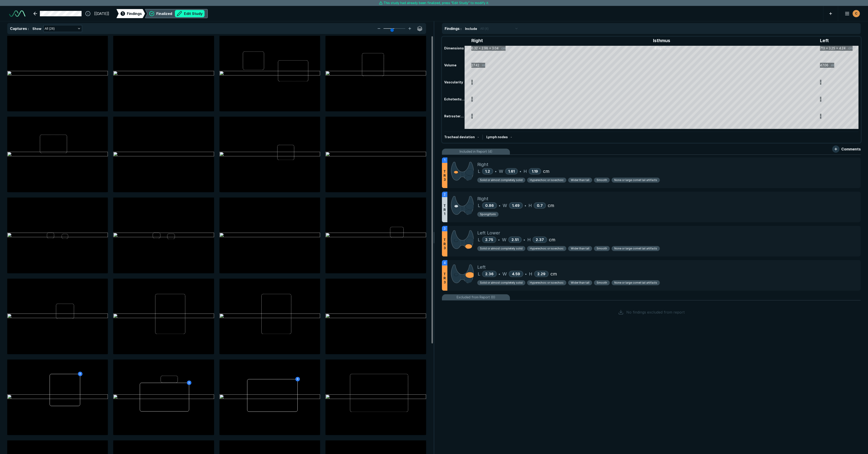 This screenshot has width=868, height=454. I want to click on span: 0.86, so click(490, 206).